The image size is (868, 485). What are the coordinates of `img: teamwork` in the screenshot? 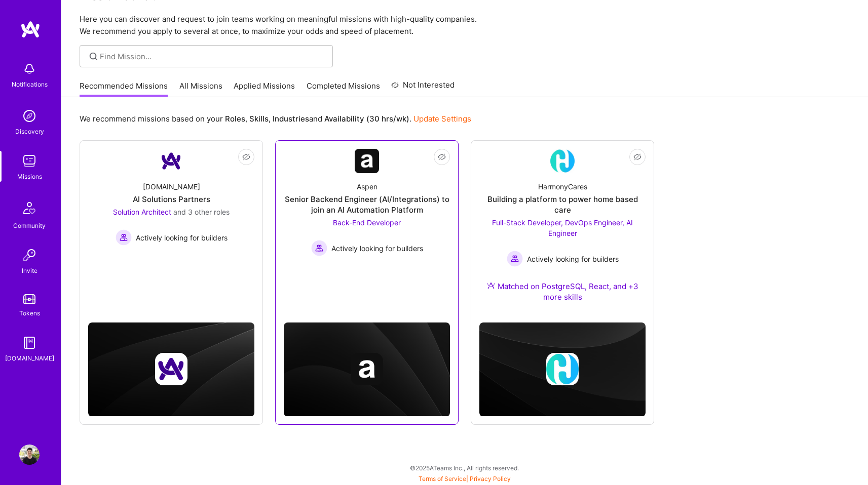 It's located at (30, 161).